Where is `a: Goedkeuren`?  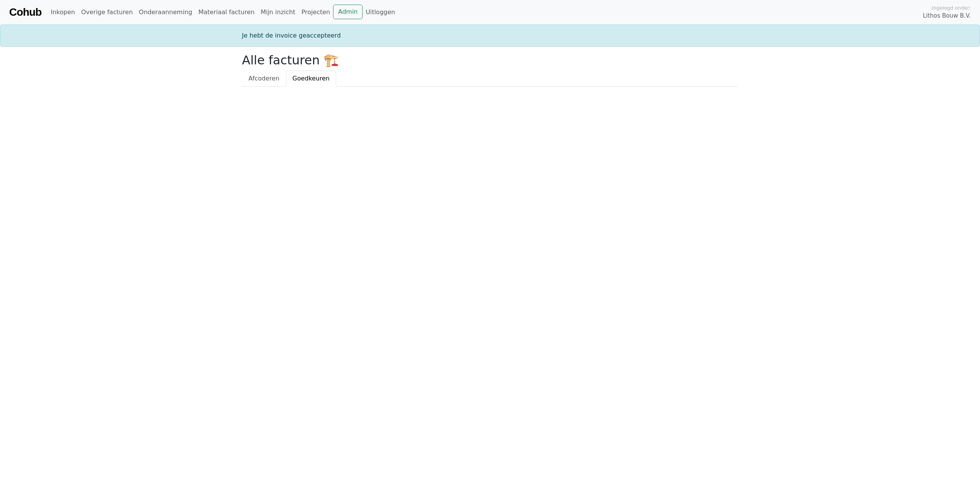
a: Goedkeuren is located at coordinates (311, 78).